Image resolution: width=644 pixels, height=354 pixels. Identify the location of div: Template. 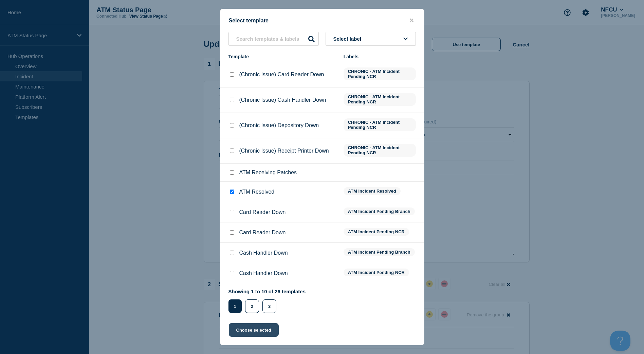
(282, 57).